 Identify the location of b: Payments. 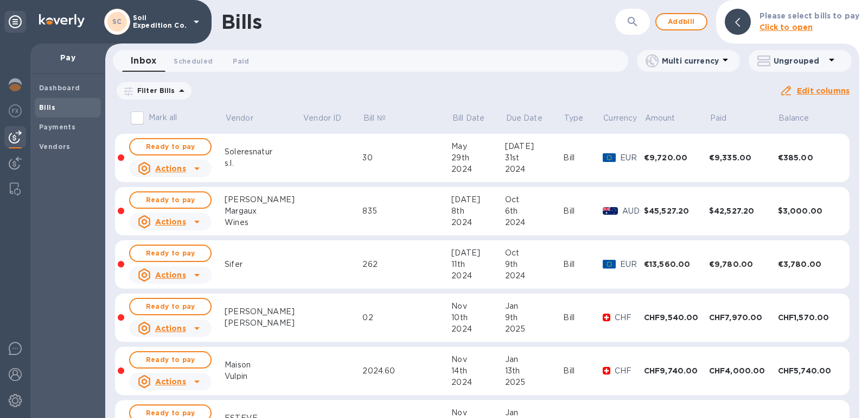
(57, 127).